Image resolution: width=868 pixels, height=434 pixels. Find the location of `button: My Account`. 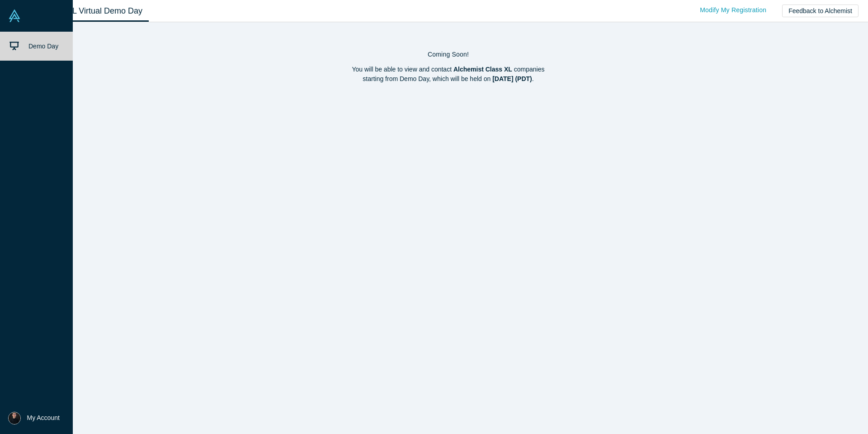

button: My Account is located at coordinates (34, 418).